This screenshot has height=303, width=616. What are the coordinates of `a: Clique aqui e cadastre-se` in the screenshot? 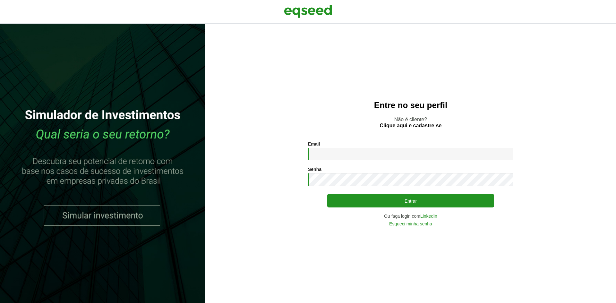 It's located at (411, 126).